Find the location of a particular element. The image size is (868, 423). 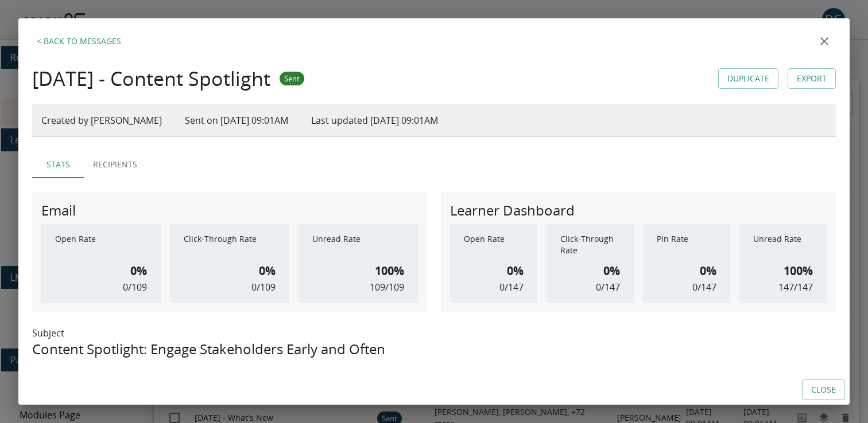

div: Active Tab is located at coordinates (434, 165).